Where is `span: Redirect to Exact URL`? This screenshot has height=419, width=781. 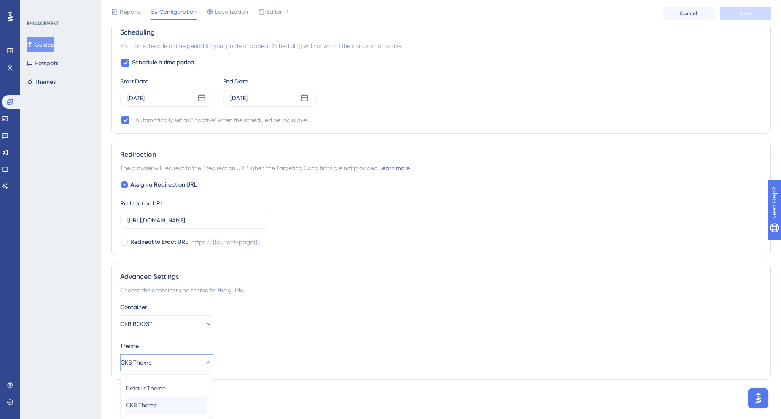
span: Redirect to Exact URL is located at coordinates (159, 242).